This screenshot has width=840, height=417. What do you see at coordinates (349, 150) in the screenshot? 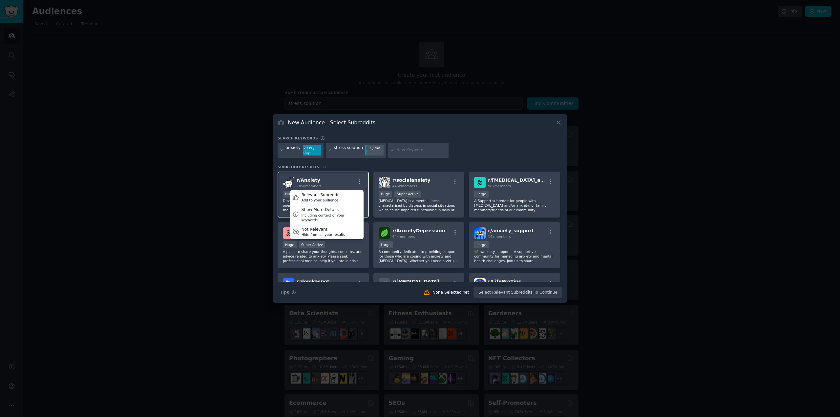
I see `div: stress solution` at bounding box center [349, 150].